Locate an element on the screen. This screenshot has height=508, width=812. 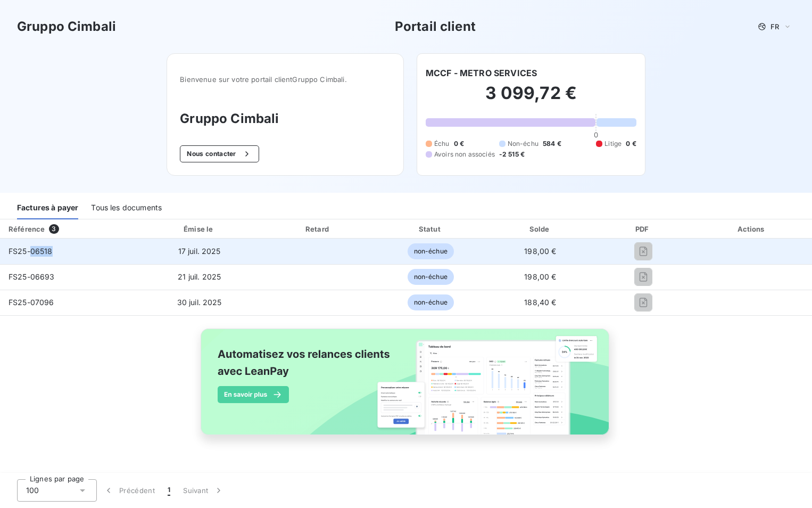
div: Factures à payer is located at coordinates (47, 208).